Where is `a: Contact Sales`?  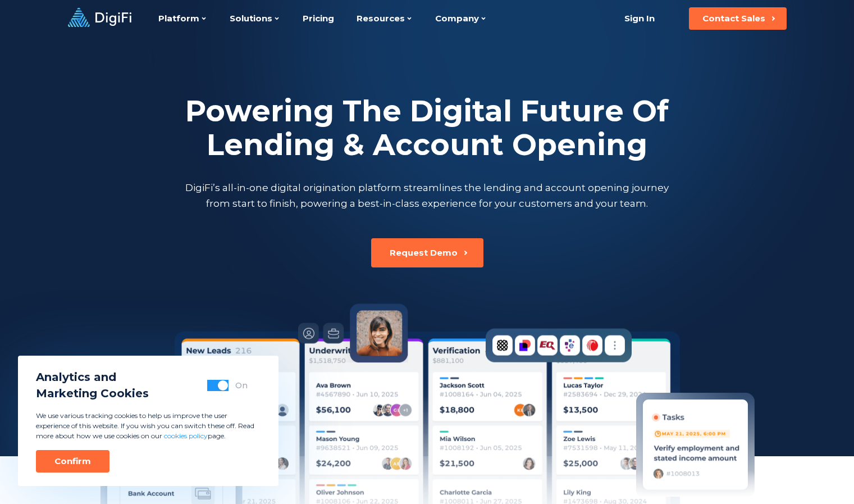
a: Contact Sales is located at coordinates (738, 18).